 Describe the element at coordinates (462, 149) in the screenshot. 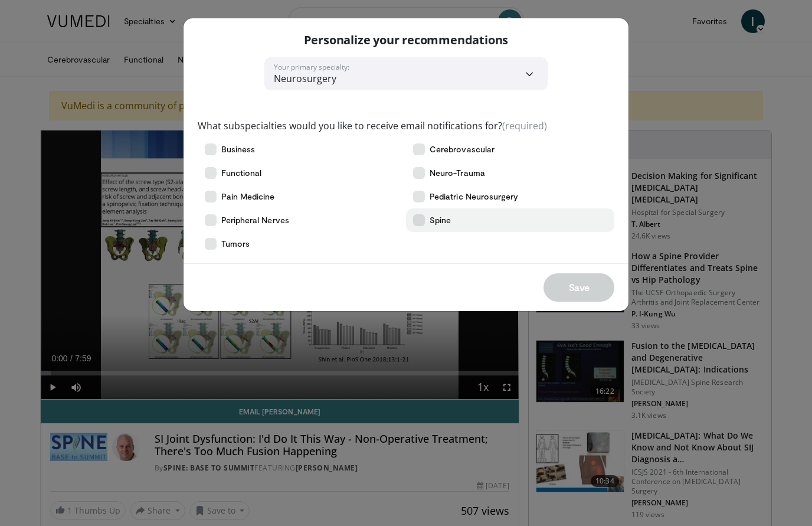

I see `span: Cerebrovascular` at that location.